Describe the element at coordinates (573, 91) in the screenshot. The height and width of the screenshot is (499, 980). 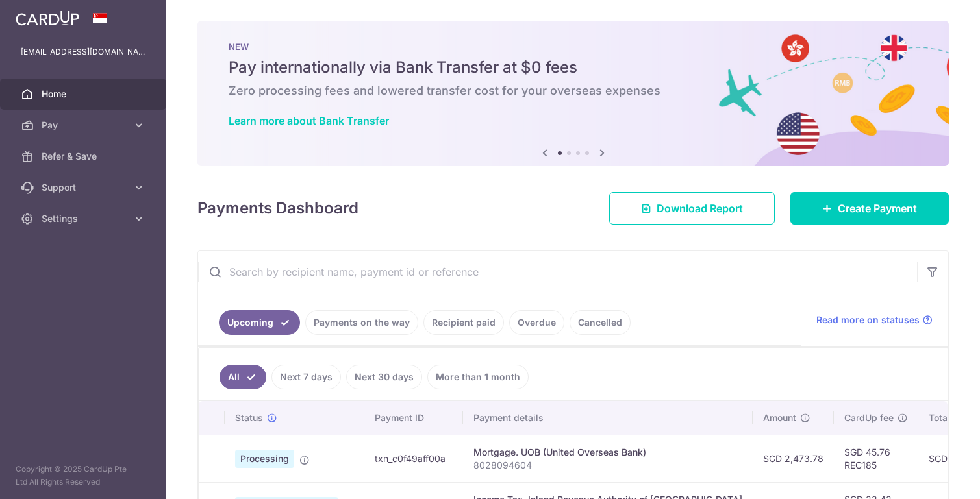
I see `h6: Zero processing fees and lowered transfer cost for your overseas expenses` at that location.